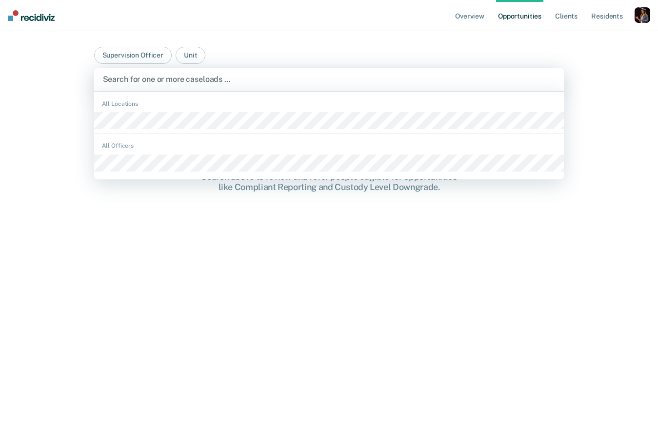  Describe the element at coordinates (133, 55) in the screenshot. I see `button: Supervision Officer` at that location.